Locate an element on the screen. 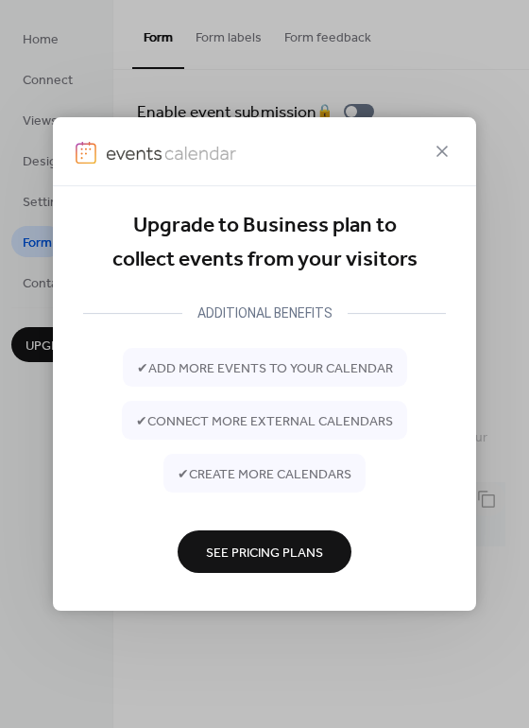  span: See Pricing Plans is located at coordinates (265, 552).